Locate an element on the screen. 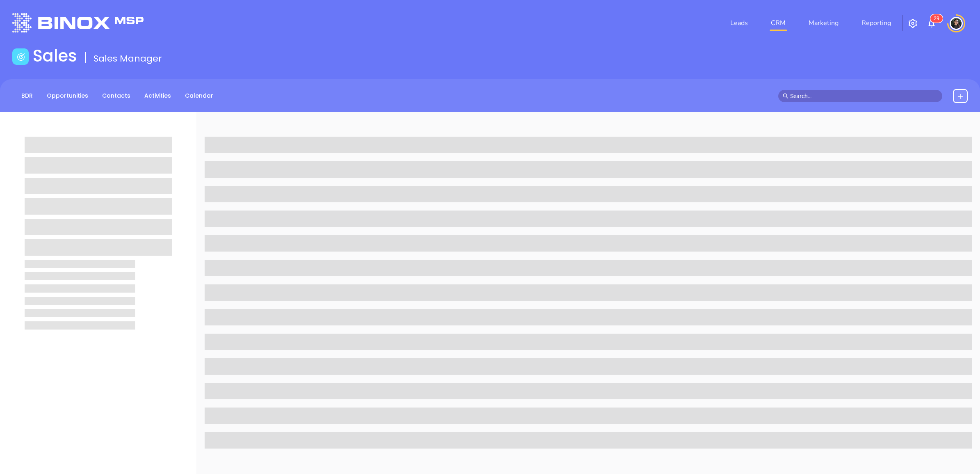  a: Contacts is located at coordinates (116, 96).